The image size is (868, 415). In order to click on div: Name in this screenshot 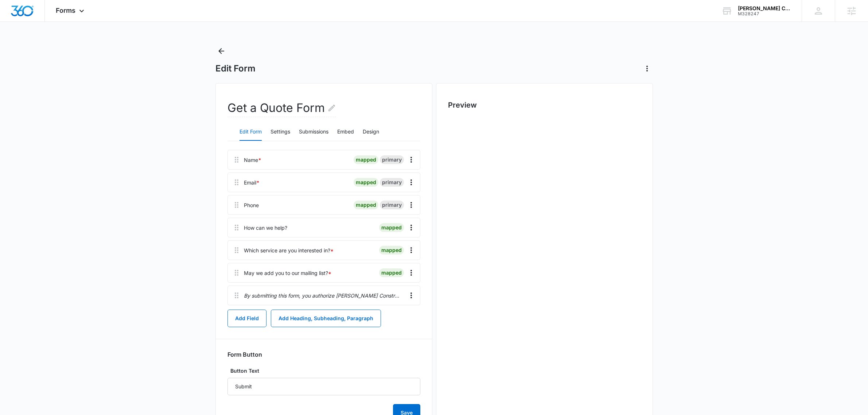, I will do `click(252, 160)`.